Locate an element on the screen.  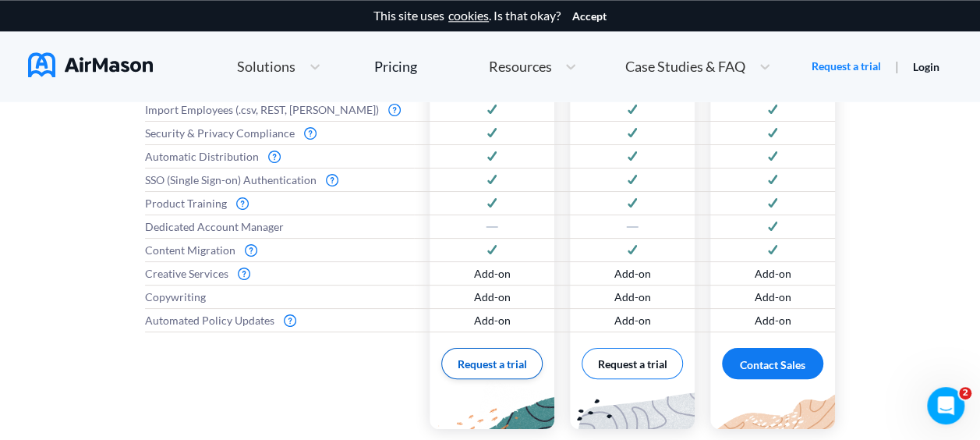
span: Solutions is located at coordinates (265, 67).